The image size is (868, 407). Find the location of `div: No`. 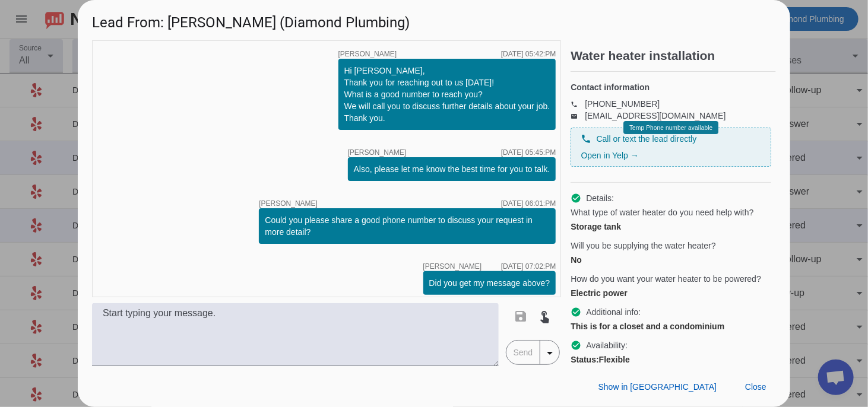

div: No is located at coordinates (671, 260).